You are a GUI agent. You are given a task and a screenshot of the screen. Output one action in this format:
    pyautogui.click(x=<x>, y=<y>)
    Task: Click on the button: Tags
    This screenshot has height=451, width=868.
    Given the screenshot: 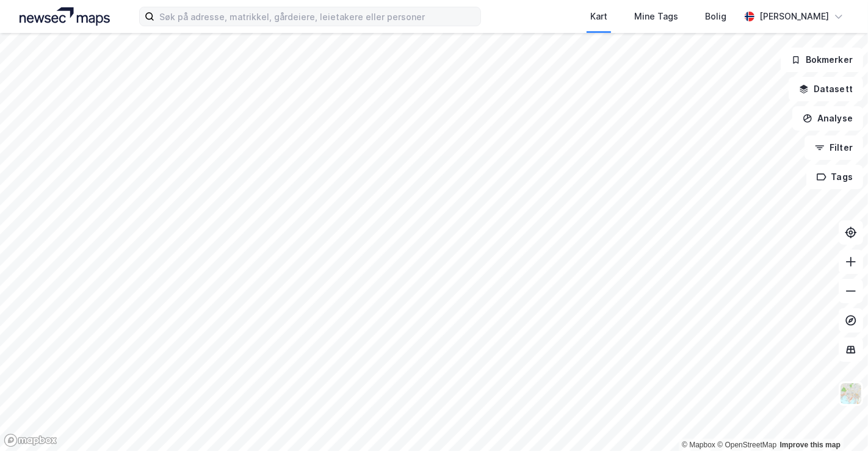 What is the action you would take?
    pyautogui.click(x=835, y=177)
    